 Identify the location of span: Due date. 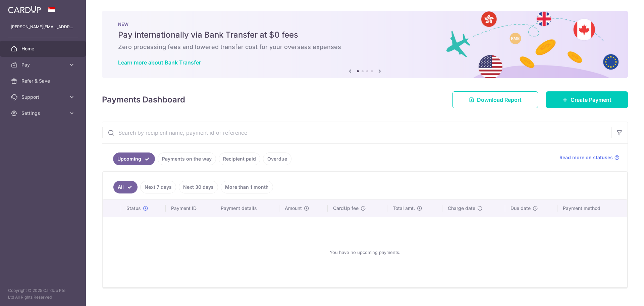
(521, 208).